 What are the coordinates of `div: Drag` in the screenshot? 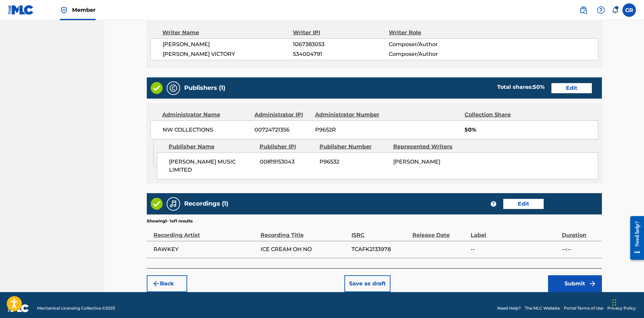 It's located at (615, 303).